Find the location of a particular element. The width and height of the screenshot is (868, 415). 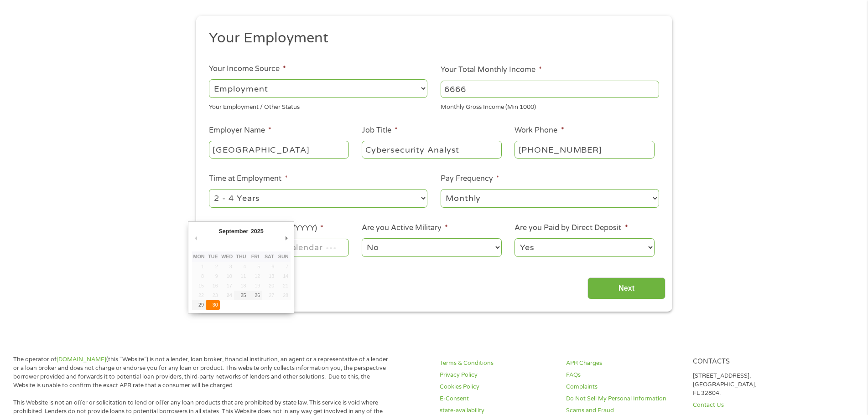

input: Next is located at coordinates (626, 288).